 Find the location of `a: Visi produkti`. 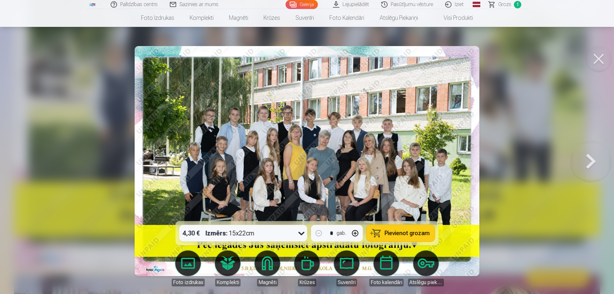

a: Visi produkti is located at coordinates (453, 18).